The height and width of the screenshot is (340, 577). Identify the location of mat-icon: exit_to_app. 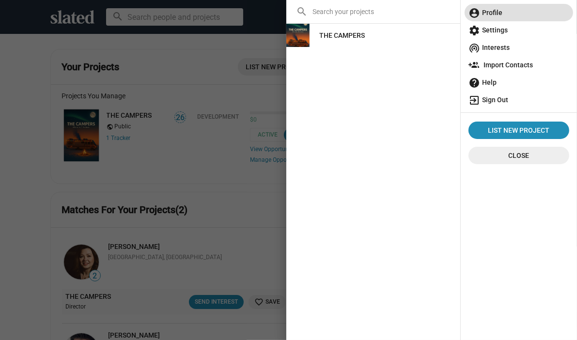
(475, 100).